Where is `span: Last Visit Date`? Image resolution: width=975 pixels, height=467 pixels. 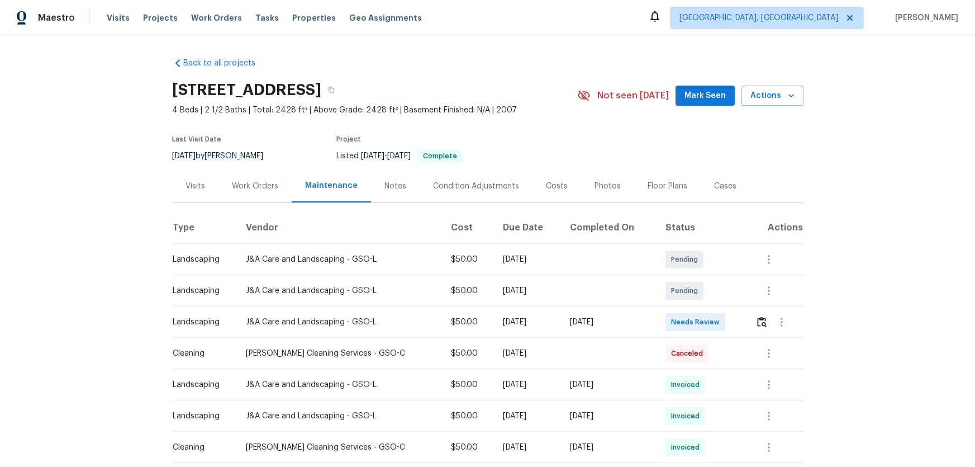 span: Last Visit Date is located at coordinates (197, 139).